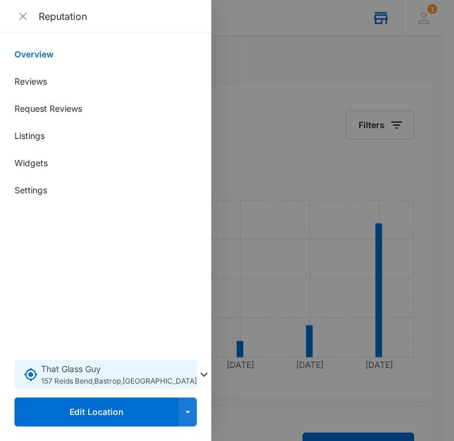  What do you see at coordinates (106, 190) in the screenshot?
I see `a: Settings` at bounding box center [106, 190].